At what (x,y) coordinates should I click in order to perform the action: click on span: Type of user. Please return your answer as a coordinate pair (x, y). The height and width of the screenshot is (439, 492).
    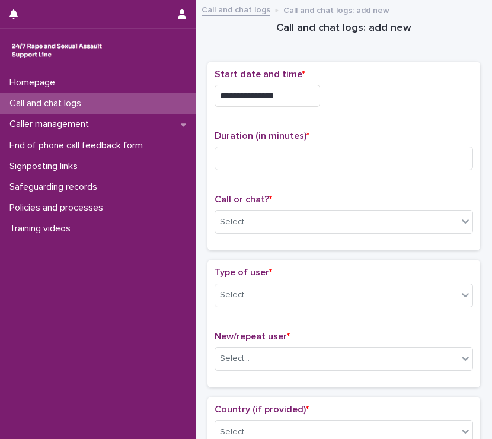
    Looking at the image, I should click on (243, 272).